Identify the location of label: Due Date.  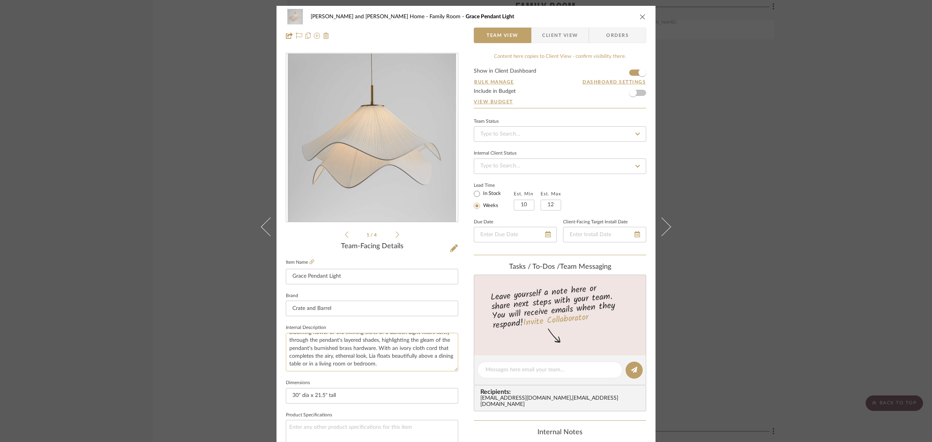
(484, 222).